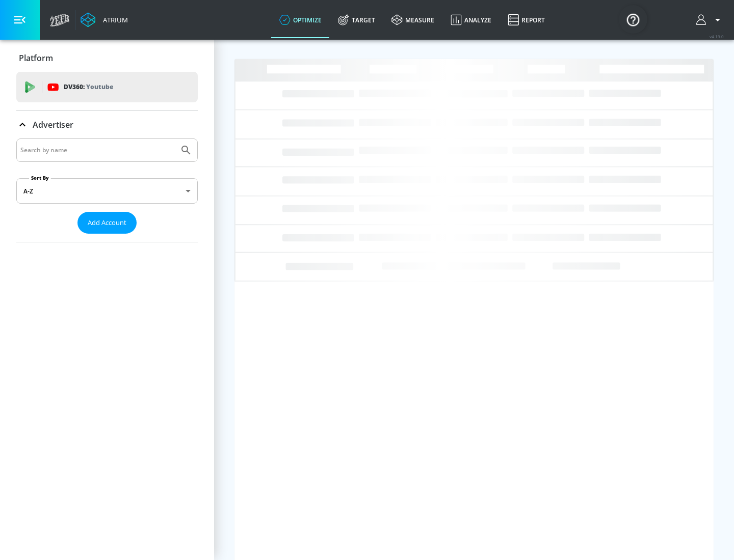 The height and width of the screenshot is (560, 734). What do you see at coordinates (107, 58) in the screenshot?
I see `div: Platform` at bounding box center [107, 58].